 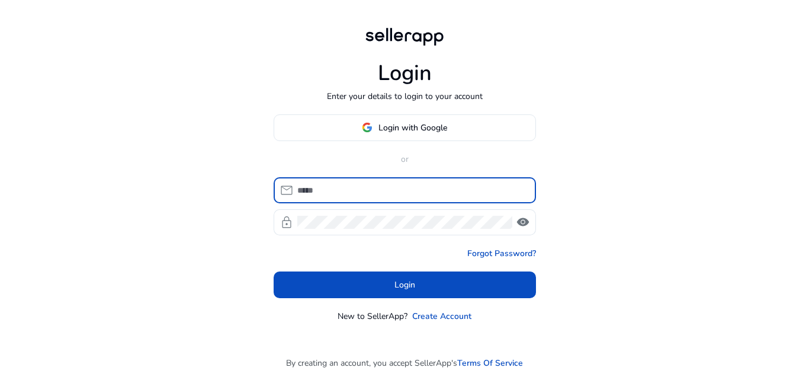 What do you see at coordinates (404, 159) in the screenshot?
I see `p: or` at bounding box center [404, 159].